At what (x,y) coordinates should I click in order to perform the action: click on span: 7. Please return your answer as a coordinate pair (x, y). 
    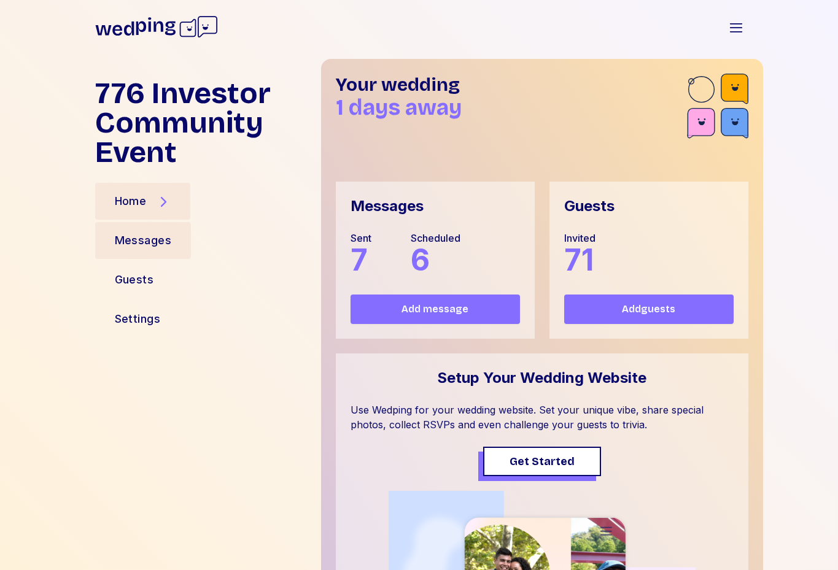
    Looking at the image, I should click on (359, 260).